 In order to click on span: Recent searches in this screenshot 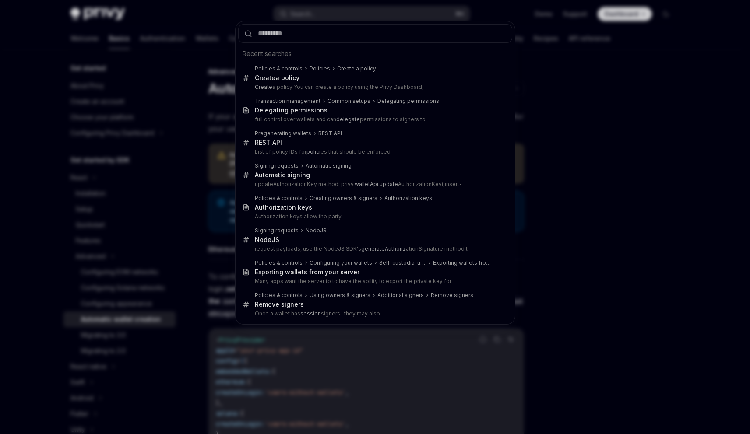, I will do `click(267, 54)`.